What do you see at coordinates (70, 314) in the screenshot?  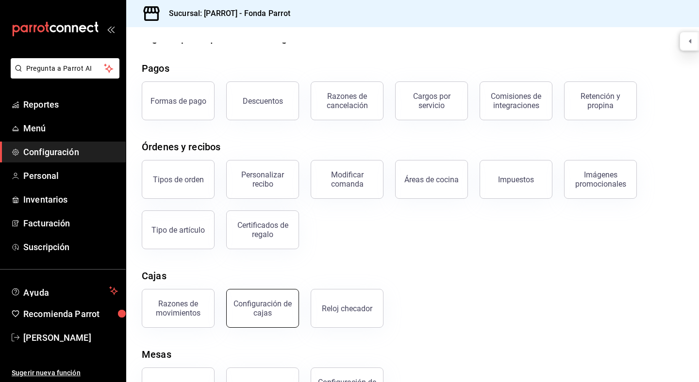 I see `span: Recomienda Parrot` at bounding box center [70, 314].